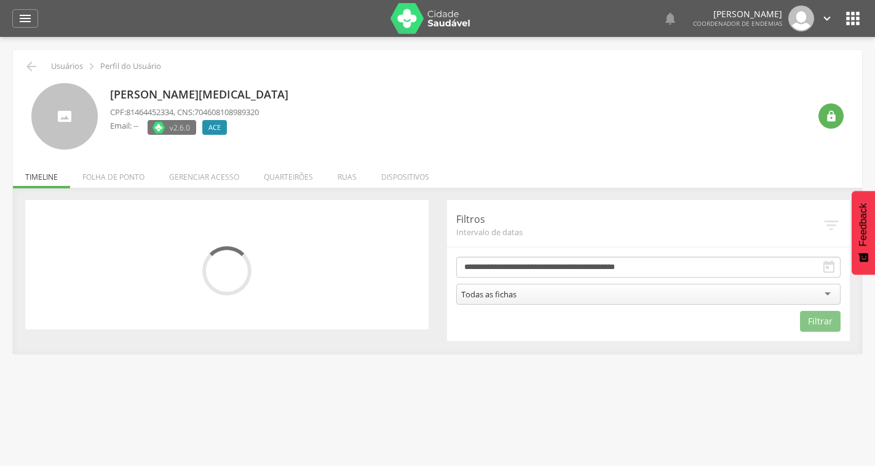  I want to click on button: Feedback - Mostrar pesquisa, so click(864, 232).